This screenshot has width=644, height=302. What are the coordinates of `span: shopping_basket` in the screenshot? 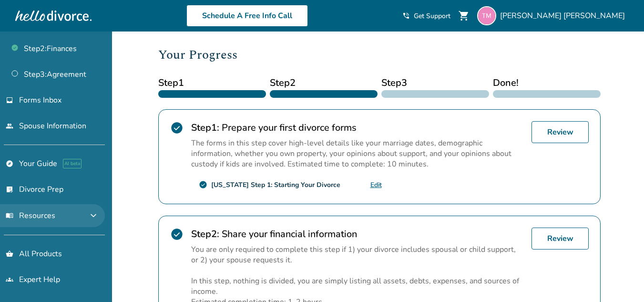 It's located at (10, 254).